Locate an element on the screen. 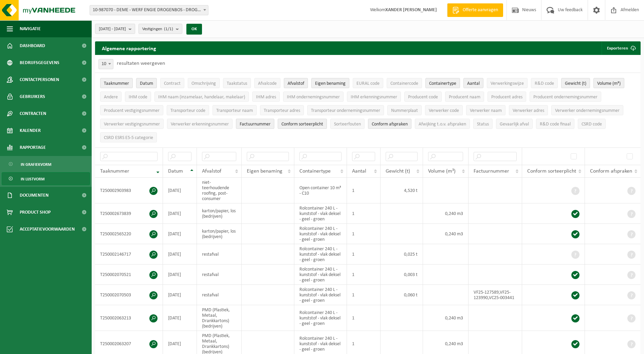  span: Producent ondernemingsnummer is located at coordinates (566, 97).